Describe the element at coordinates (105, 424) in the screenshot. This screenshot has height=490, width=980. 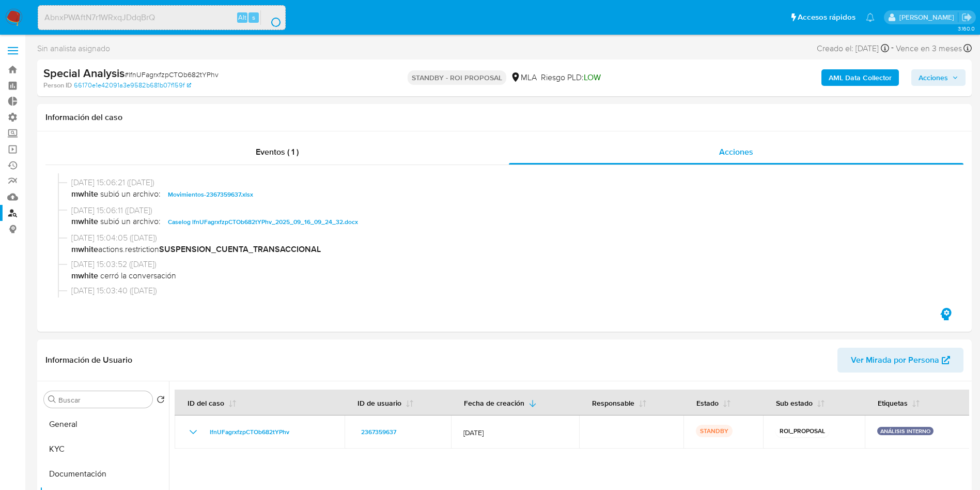
I see `button: General` at that location.